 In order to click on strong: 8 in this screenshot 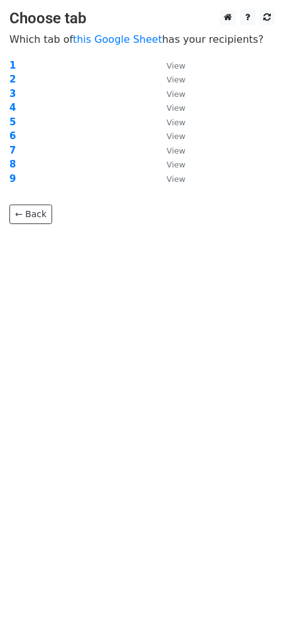, I will do `click(13, 164)`.